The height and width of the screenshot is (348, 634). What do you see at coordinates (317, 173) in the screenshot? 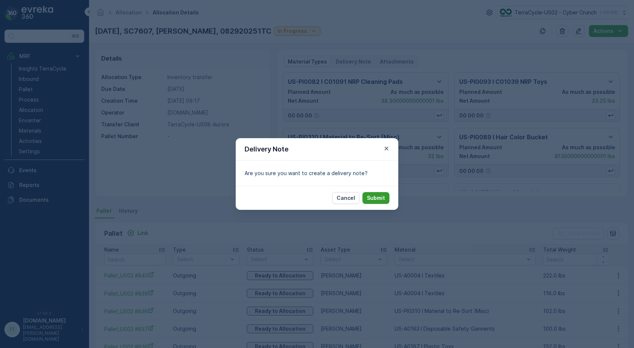
I see `p: Are you sure you want to create a delivery note?` at bounding box center [317, 173].